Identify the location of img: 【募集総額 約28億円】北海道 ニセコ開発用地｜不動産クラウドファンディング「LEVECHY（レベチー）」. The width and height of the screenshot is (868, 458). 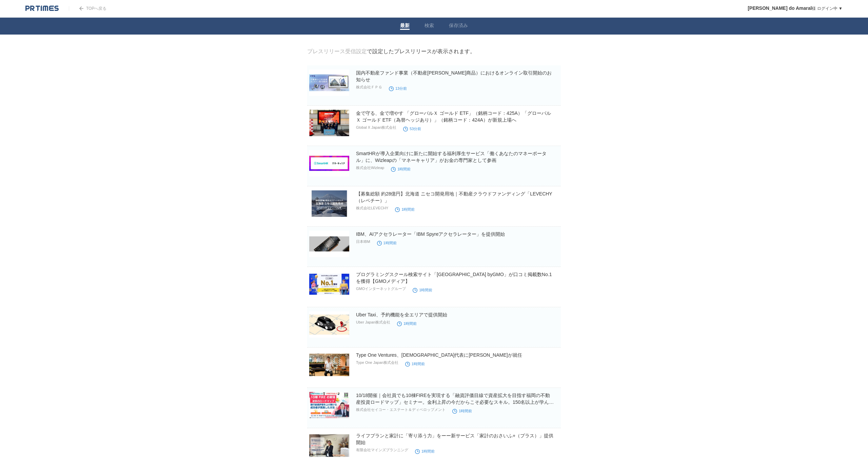
(329, 203).